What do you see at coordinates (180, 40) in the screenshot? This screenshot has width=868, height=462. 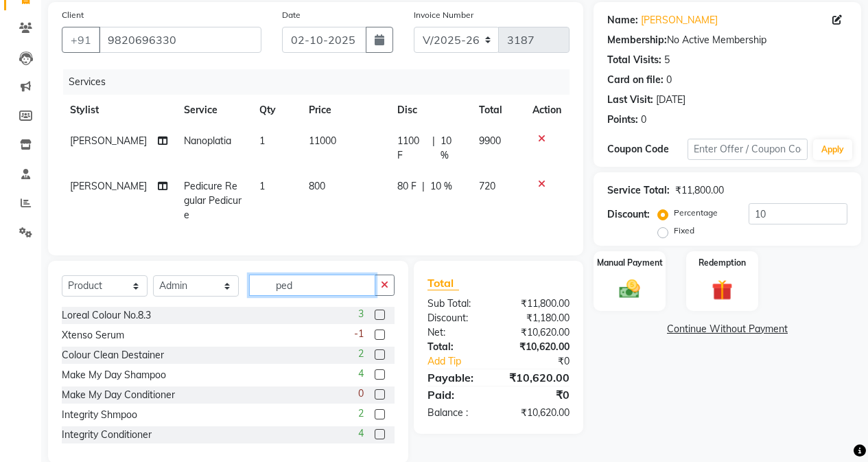 I see `input: Search by Name/Mobile/Email/Code` at bounding box center [180, 40].